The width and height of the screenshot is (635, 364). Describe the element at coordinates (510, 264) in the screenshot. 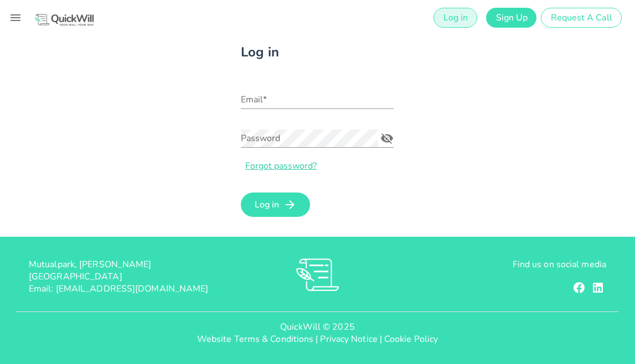

I see `p: Find us on social media` at that location.